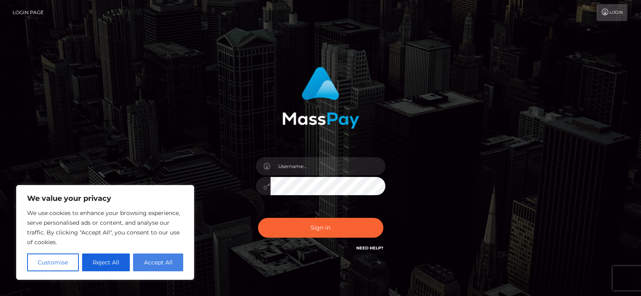 The width and height of the screenshot is (641, 296). What do you see at coordinates (370, 248) in the screenshot?
I see `a: Need Help?` at bounding box center [370, 248].